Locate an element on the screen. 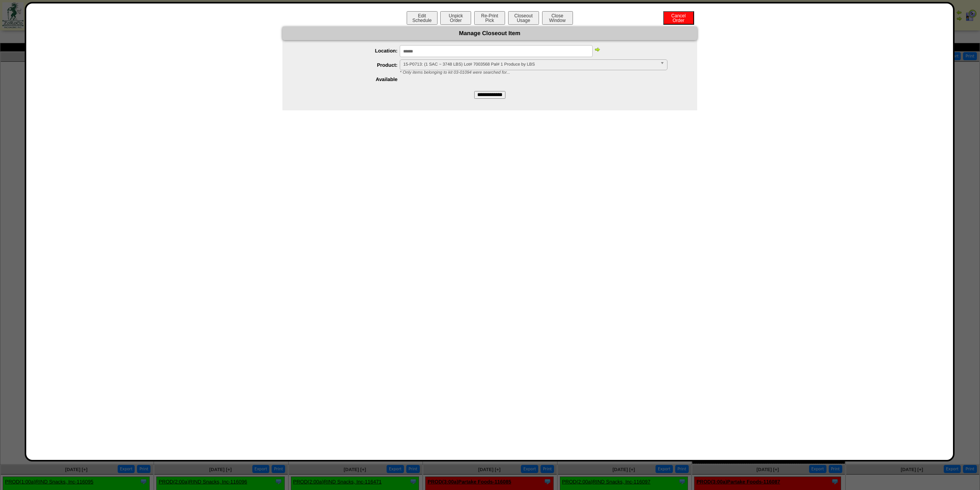  div: * Only items belonging to kit 03-01094 were searched for... is located at coordinates (530, 72).